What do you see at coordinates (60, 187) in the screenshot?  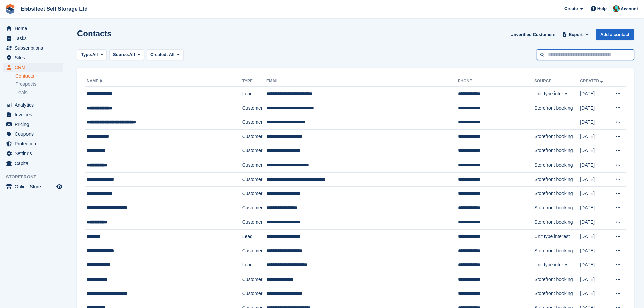 I see `a: Preview store` at bounding box center [60, 187].